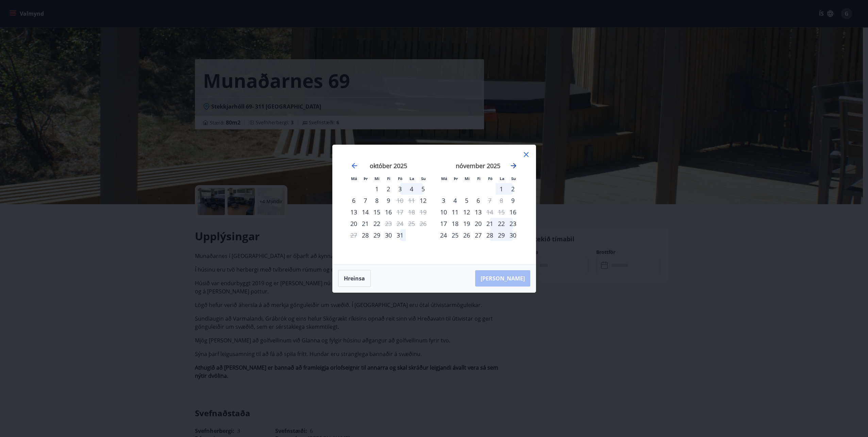  Describe the element at coordinates (354, 201) in the screenshot. I see `td: mánudagur, 6. október 2025` at that location.